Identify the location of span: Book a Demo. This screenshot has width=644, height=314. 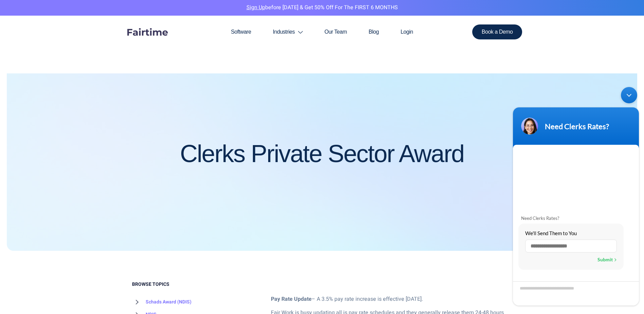
(497, 32).